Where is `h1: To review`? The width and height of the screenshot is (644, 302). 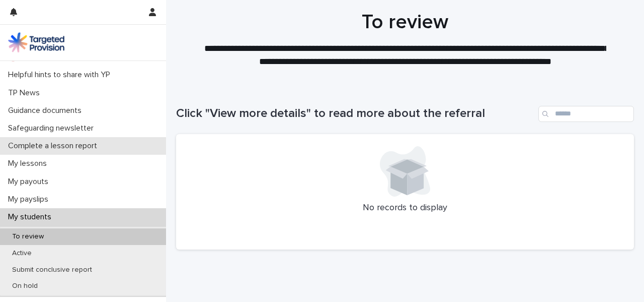
h1: To review is located at coordinates (405, 22).